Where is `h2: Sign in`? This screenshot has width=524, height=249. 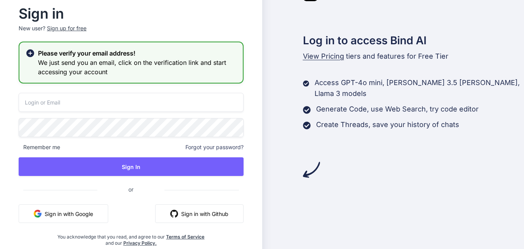 h2: Sign in is located at coordinates (131, 14).